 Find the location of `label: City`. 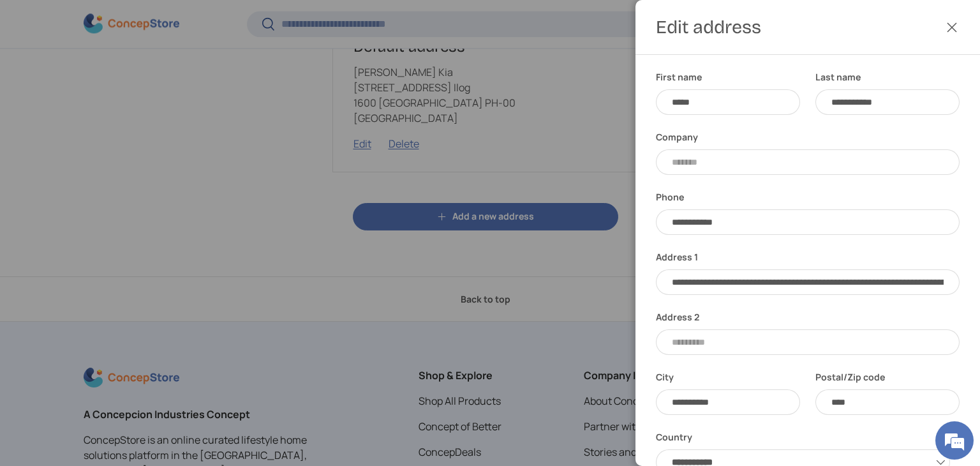

label: City is located at coordinates (728, 377).